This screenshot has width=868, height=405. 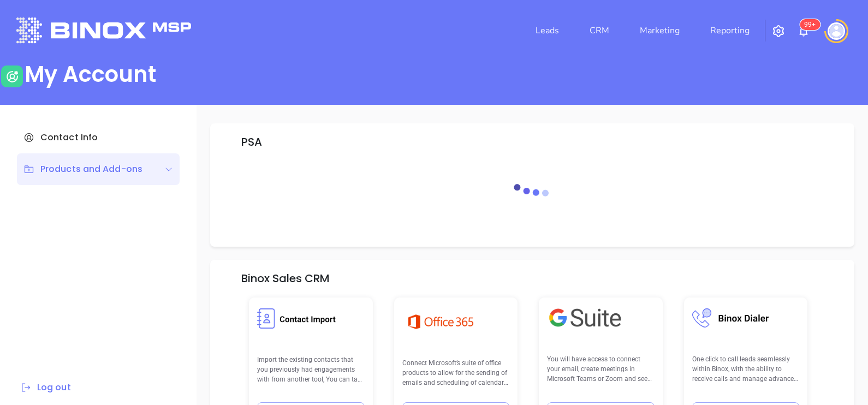 I want to click on h5: PSA, so click(x=252, y=142).